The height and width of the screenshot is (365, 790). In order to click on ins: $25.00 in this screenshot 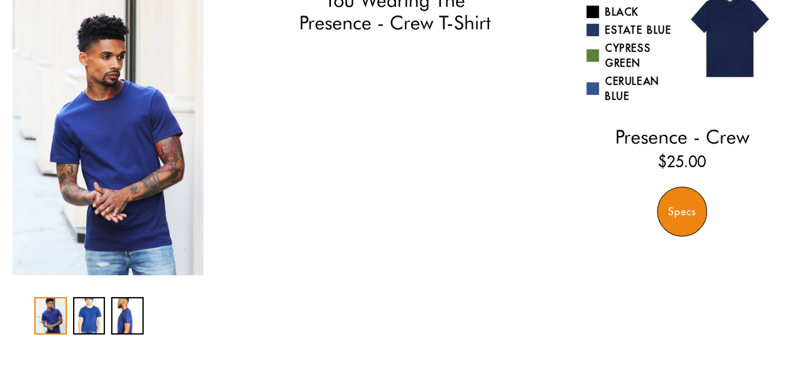, I will do `click(682, 162)`.